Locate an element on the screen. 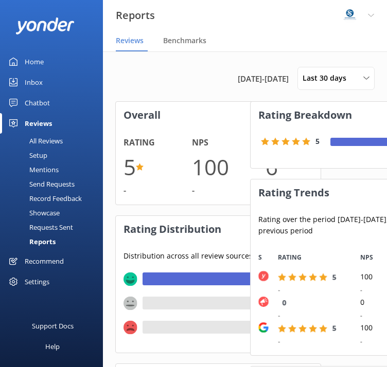  div: Showcase is located at coordinates (33, 213).